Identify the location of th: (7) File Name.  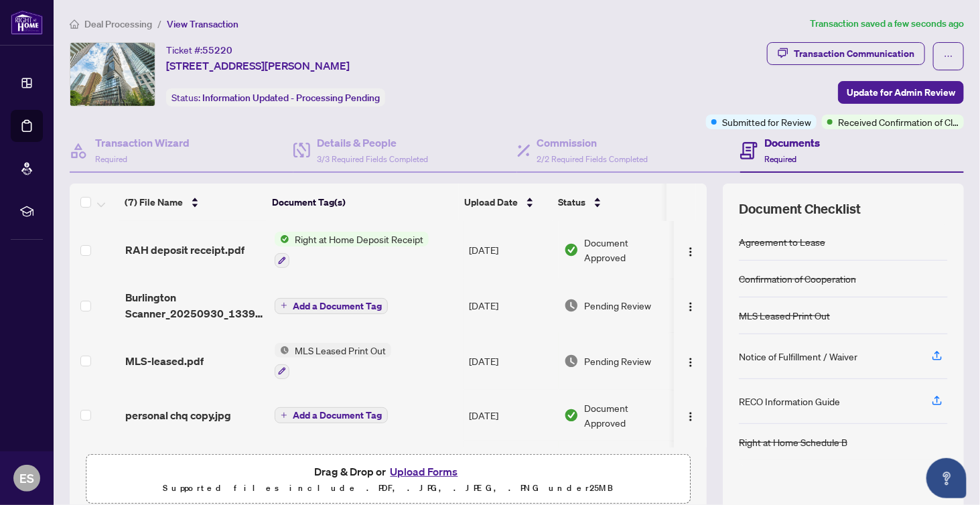
(193, 202).